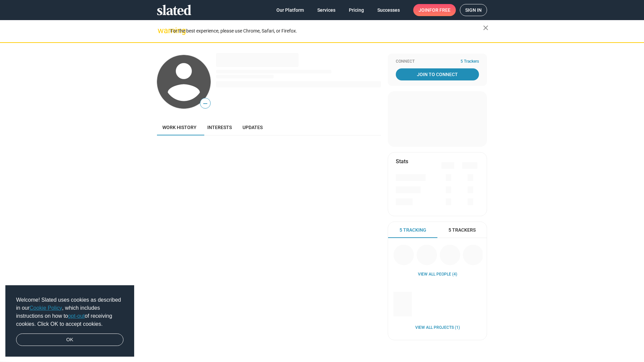 The image size is (644, 362). I want to click on span: Updates, so click(252, 127).